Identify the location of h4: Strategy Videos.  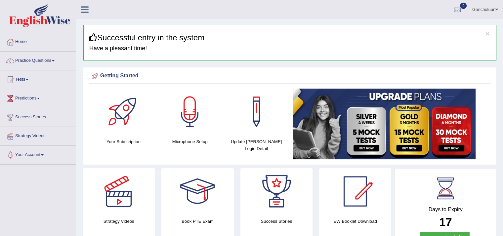
(119, 221).